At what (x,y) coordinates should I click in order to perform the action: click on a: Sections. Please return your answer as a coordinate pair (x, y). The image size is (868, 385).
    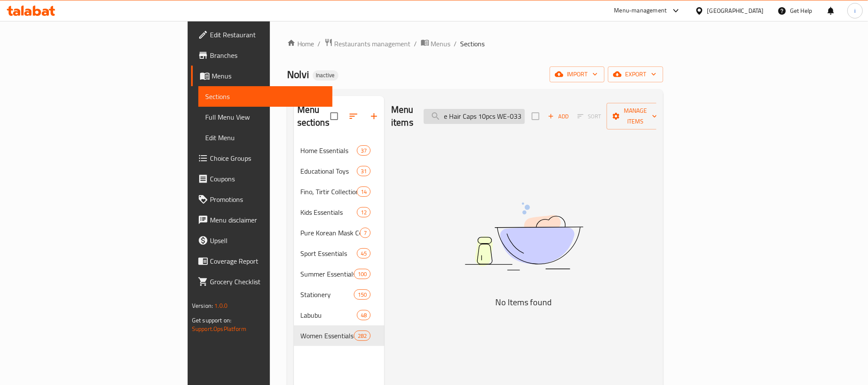
    Looking at the image, I should click on (265, 96).